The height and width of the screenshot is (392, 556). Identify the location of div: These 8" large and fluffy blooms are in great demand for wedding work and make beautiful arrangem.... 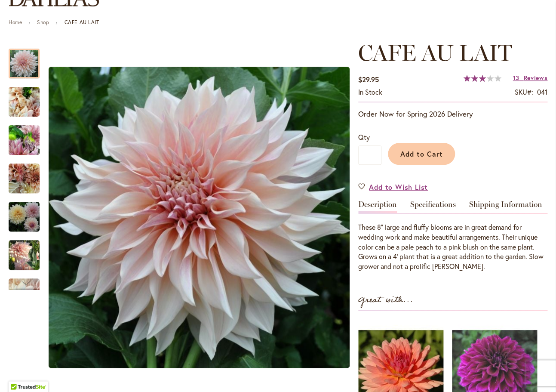
(453, 247).